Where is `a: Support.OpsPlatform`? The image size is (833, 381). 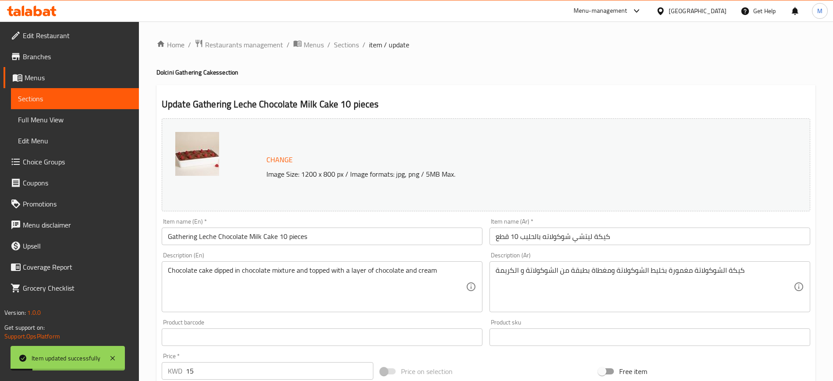 a: Support.OpsPlatform is located at coordinates (32, 336).